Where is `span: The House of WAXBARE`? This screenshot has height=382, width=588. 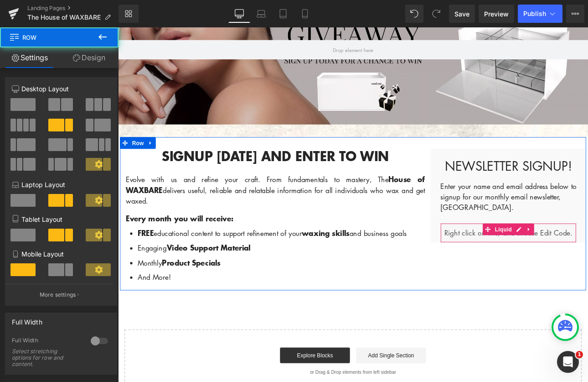
span: The House of WAXBARE is located at coordinates (64, 17).